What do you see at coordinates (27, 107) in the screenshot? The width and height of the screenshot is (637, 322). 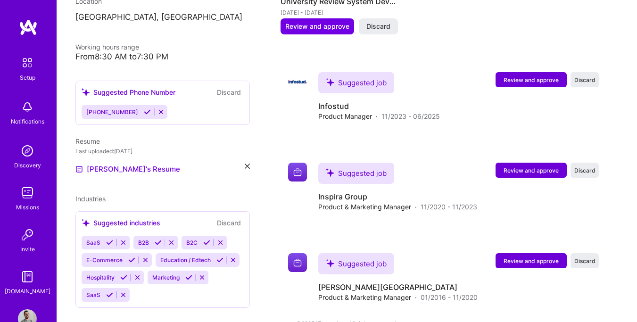 I see `img: bell` at bounding box center [27, 107].